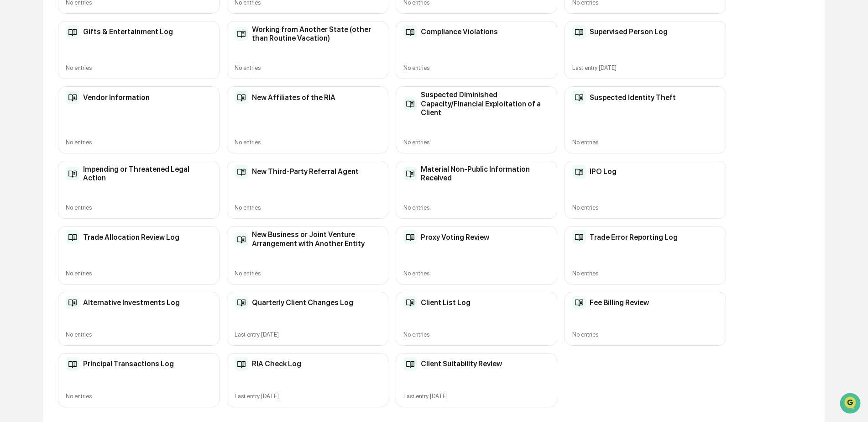  What do you see at coordinates (446, 303) in the screenshot?
I see `h2: Client List Log` at bounding box center [446, 303].